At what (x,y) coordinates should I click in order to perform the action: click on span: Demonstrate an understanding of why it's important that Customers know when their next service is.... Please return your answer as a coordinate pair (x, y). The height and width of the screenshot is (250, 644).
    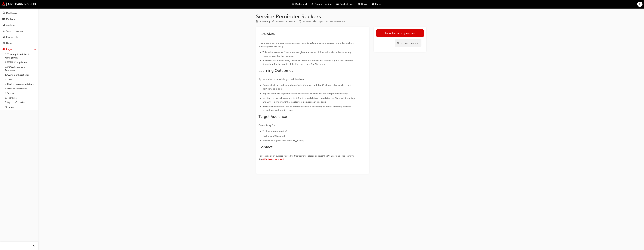
    Looking at the image, I should click on (307, 87).